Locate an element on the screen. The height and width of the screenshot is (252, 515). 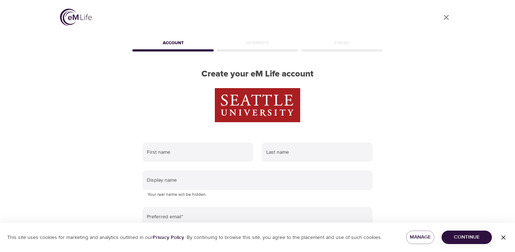
p: Your real name will be hidden. is located at coordinates (258, 194).